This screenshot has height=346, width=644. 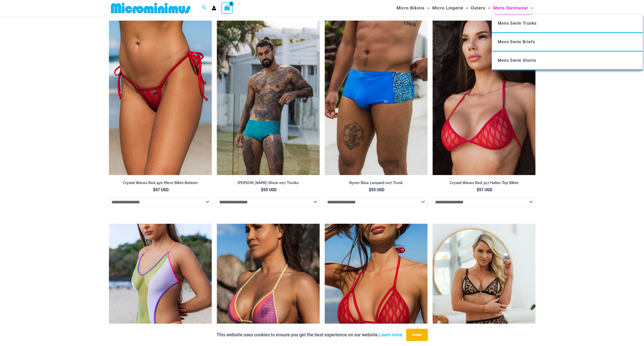 I want to click on a: OutersMenu ToggleMenu Toggle, so click(x=481, y=8).